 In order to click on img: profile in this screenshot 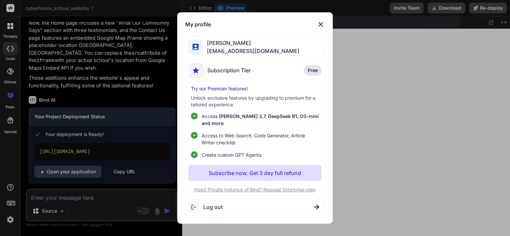, I will do `click(195, 47)`.